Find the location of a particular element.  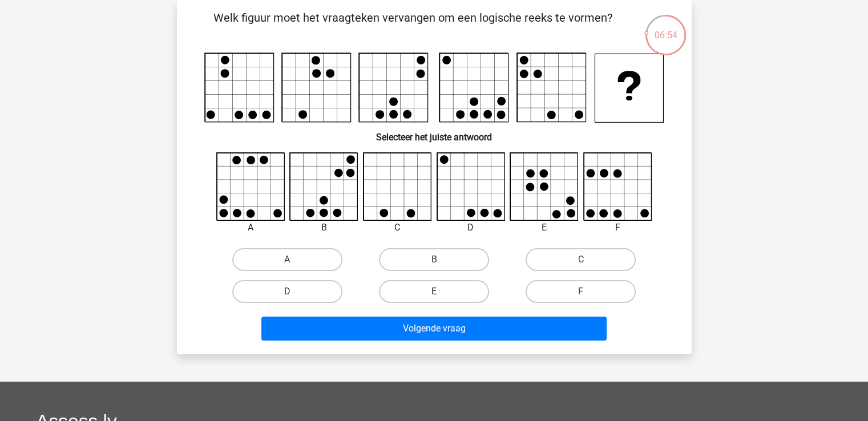

h6: Selecteer het juiste antwoord is located at coordinates (434, 132).